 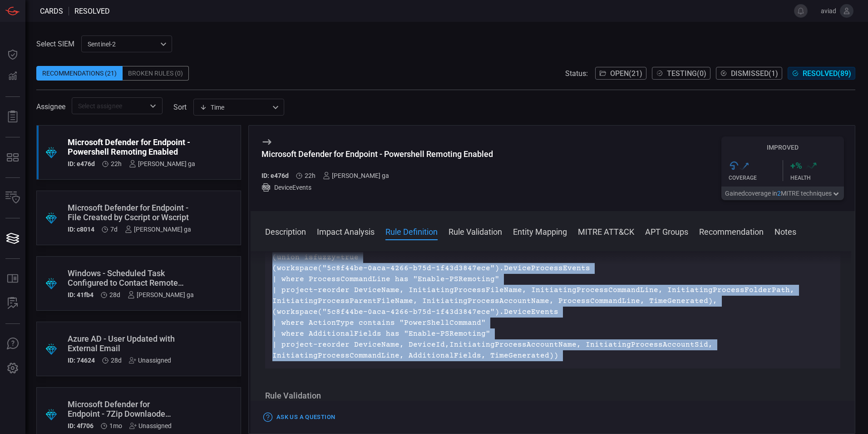 What do you see at coordinates (346, 231) in the screenshot?
I see `button: Impact Analysis` at bounding box center [346, 231].